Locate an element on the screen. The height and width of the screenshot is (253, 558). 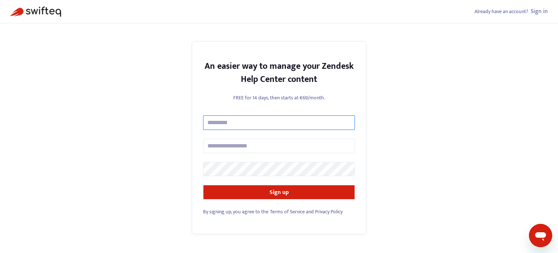
button: Sign up is located at coordinates (279, 192).